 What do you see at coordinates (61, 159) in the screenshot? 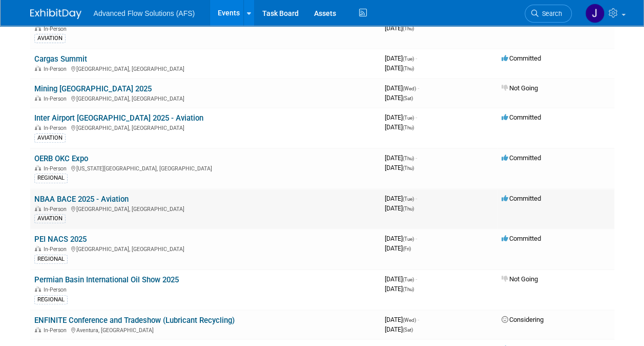
I see `a: OERB OKC Expo` at bounding box center [61, 159].